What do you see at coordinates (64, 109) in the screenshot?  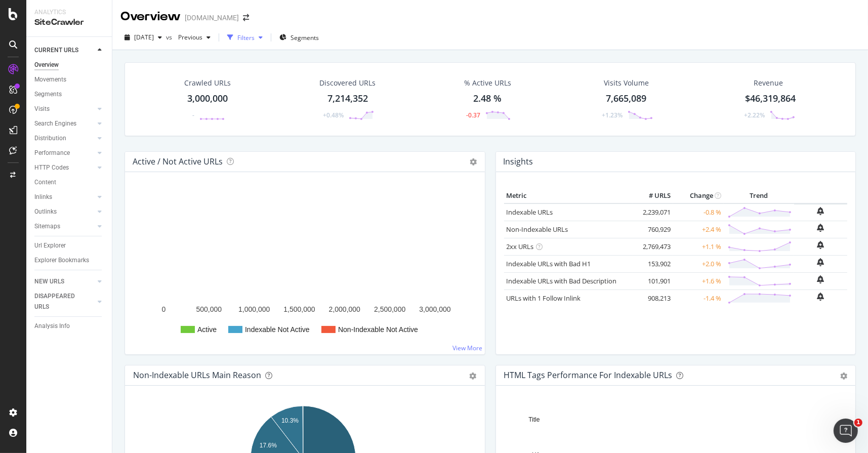 I see `a: Visits` at bounding box center [64, 109].